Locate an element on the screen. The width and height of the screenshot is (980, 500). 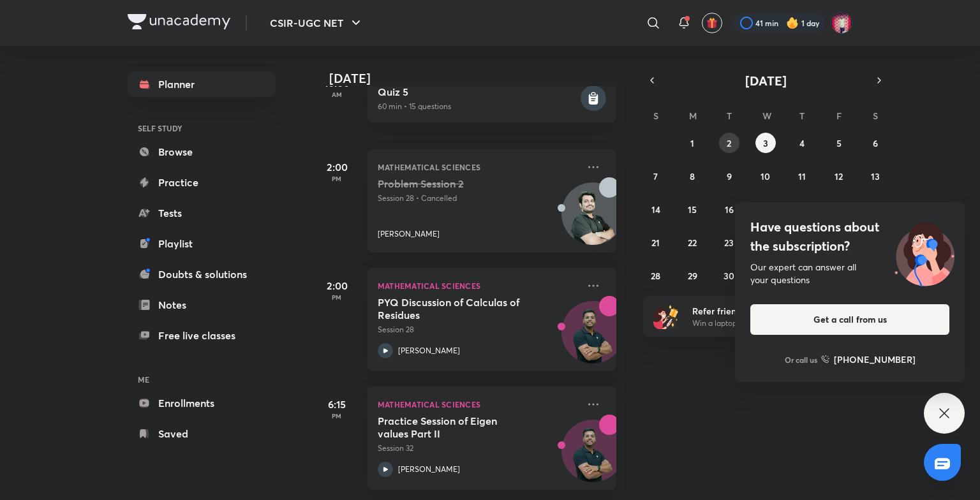
abbr: September 29, 2025 is located at coordinates (693, 275).